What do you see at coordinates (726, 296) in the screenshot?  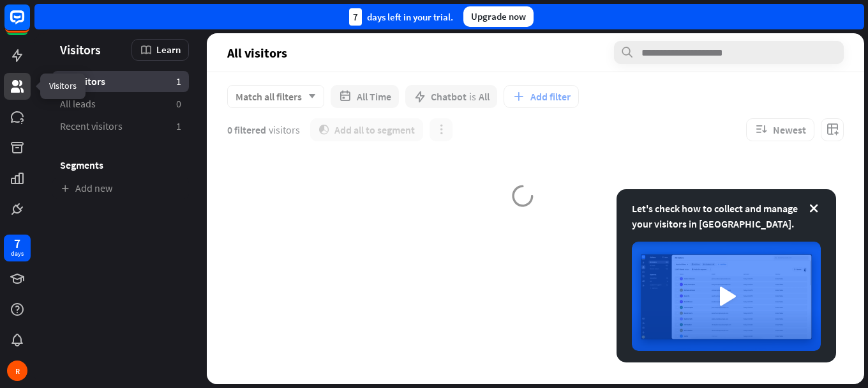 I see `img: image` at bounding box center [726, 296].